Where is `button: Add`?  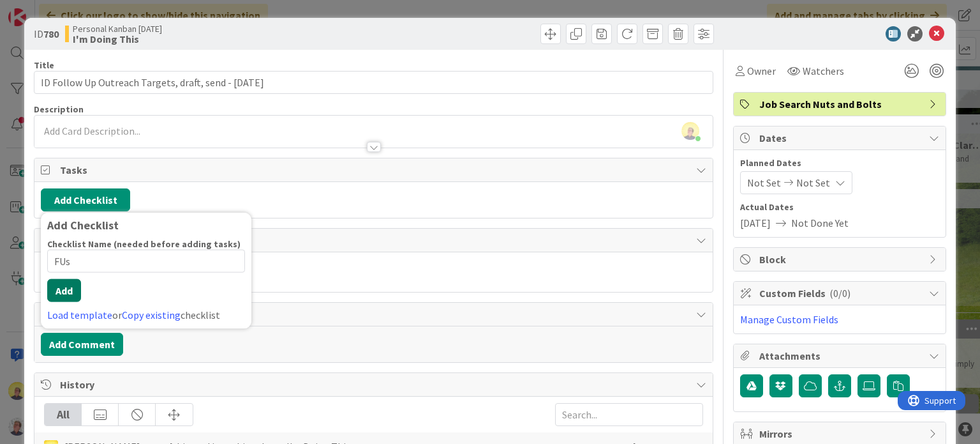
button: Add is located at coordinates (64, 291).